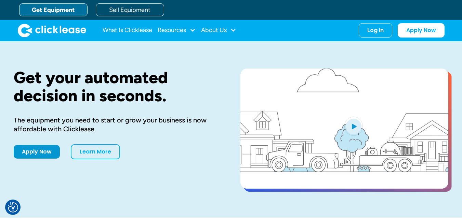 This screenshot has width=462, height=220. Describe the element at coordinates (353, 126) in the screenshot. I see `img: Blue play button logo on a light blue circular background` at that location.